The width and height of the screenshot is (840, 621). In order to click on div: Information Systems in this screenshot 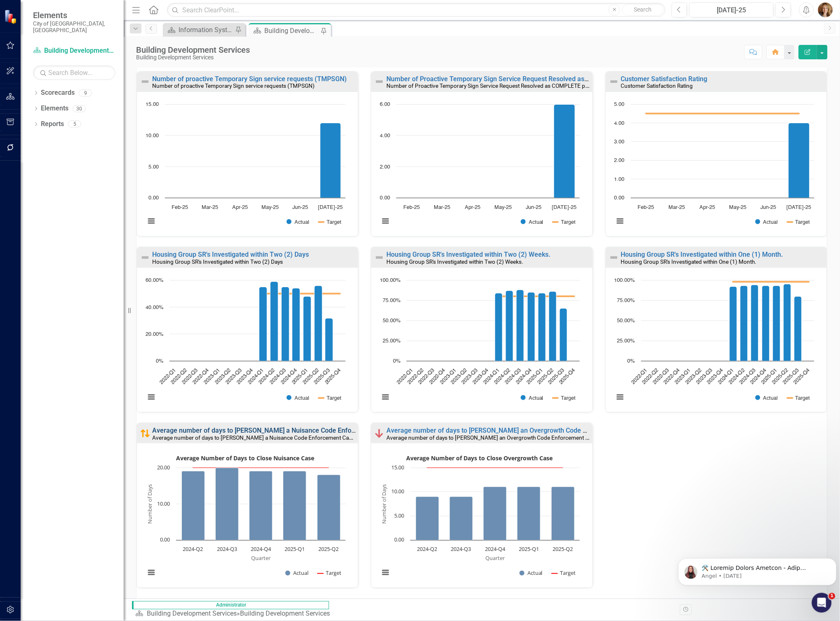, I will do `click(206, 30)`.